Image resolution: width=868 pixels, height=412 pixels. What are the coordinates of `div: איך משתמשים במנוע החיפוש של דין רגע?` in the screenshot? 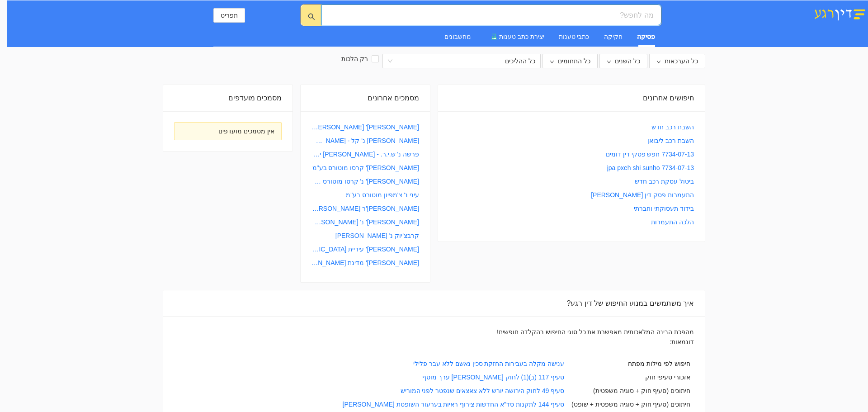 It's located at (434, 303).